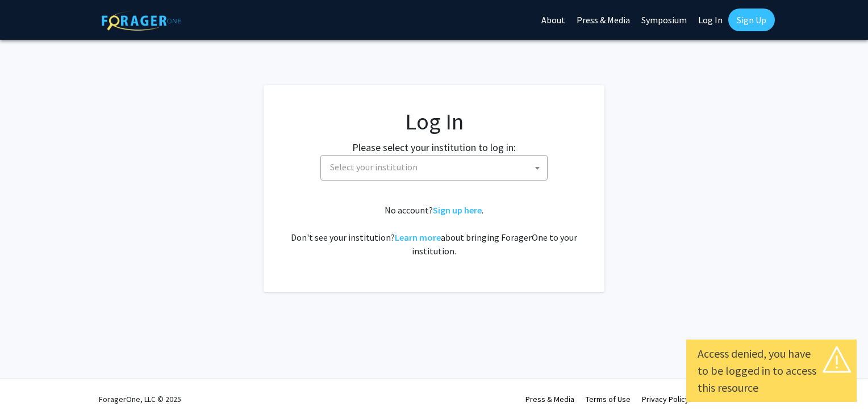  Describe the element at coordinates (140, 399) in the screenshot. I see `div: ForagerOne, LLC © 2025` at that location.